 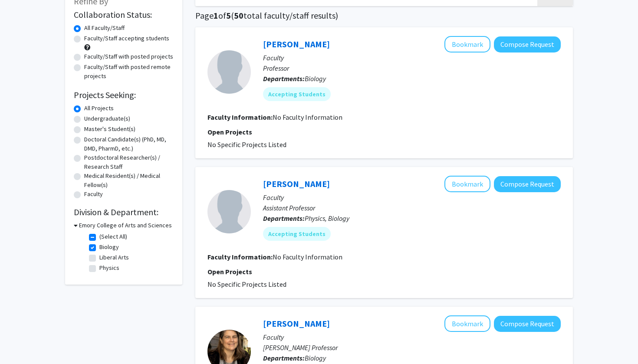 What do you see at coordinates (467, 324) in the screenshot?
I see `button: Add Anita Corbett to Bookmarks` at bounding box center [467, 324].